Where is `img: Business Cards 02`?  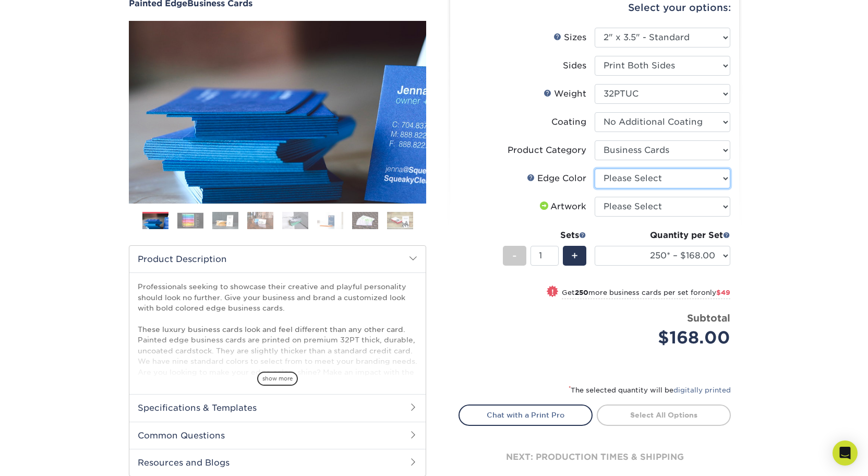 img: Business Cards 02 is located at coordinates (191, 221).